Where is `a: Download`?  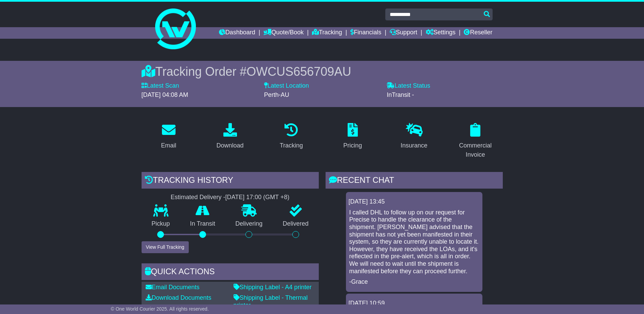
a: Download is located at coordinates (230, 137).